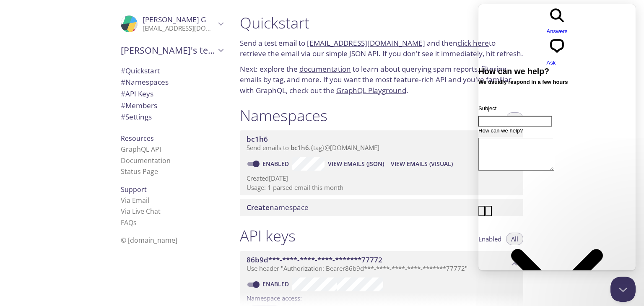  What do you see at coordinates (422, 164) in the screenshot?
I see `button: View Emails (Visual)` at bounding box center [422, 164].